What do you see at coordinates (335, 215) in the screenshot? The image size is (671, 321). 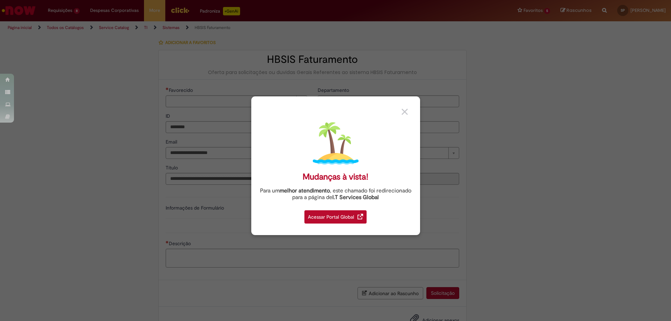 I see `a: Acessar Portal Global` at bounding box center [335, 215].